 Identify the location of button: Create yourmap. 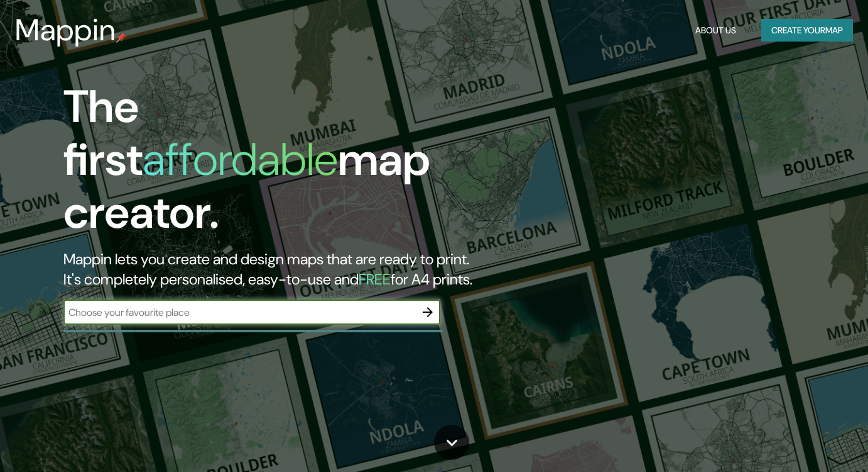
(807, 30).